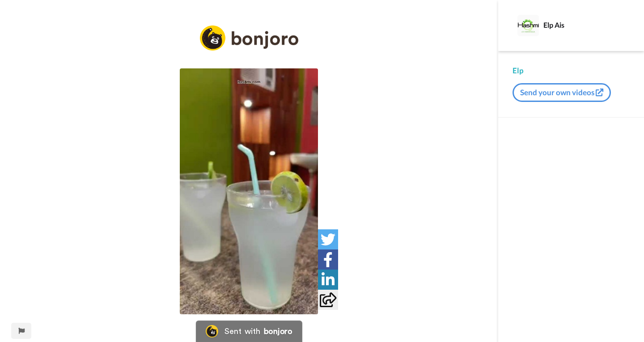  I want to click on button: Send your own videos, so click(562, 93).